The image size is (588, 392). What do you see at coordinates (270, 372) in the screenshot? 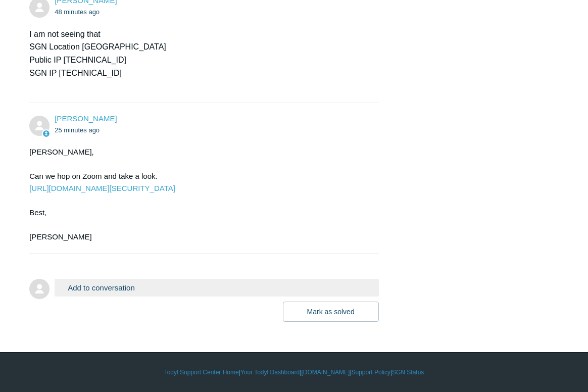
I see `a: Your Todyl Dashboard` at bounding box center [270, 372].